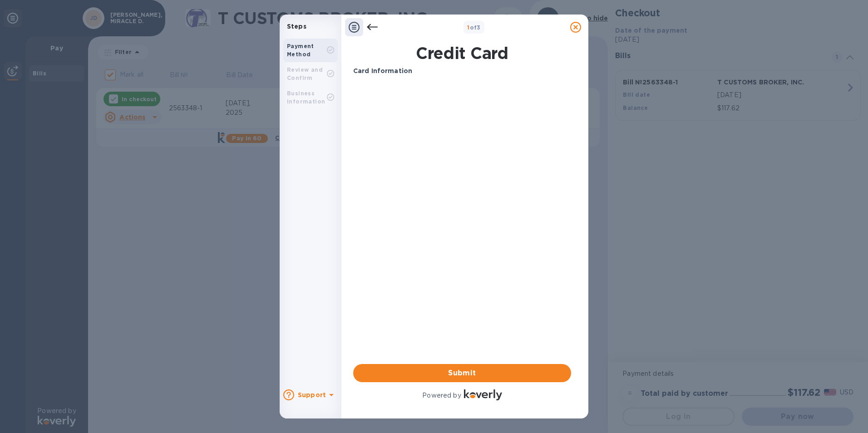 The image size is (868, 433). What do you see at coordinates (312, 395) in the screenshot?
I see `b: Support` at bounding box center [312, 395].